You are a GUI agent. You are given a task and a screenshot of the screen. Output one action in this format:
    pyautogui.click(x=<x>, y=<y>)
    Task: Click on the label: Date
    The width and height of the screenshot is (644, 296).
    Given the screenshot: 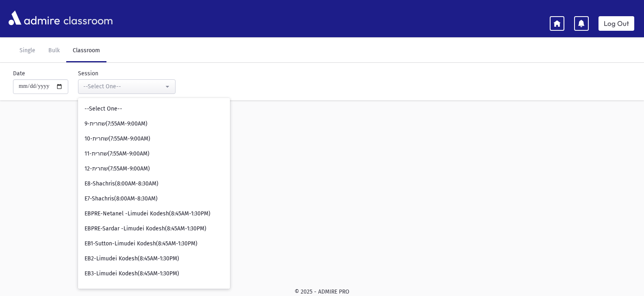 What is the action you would take?
    pyautogui.click(x=19, y=73)
    